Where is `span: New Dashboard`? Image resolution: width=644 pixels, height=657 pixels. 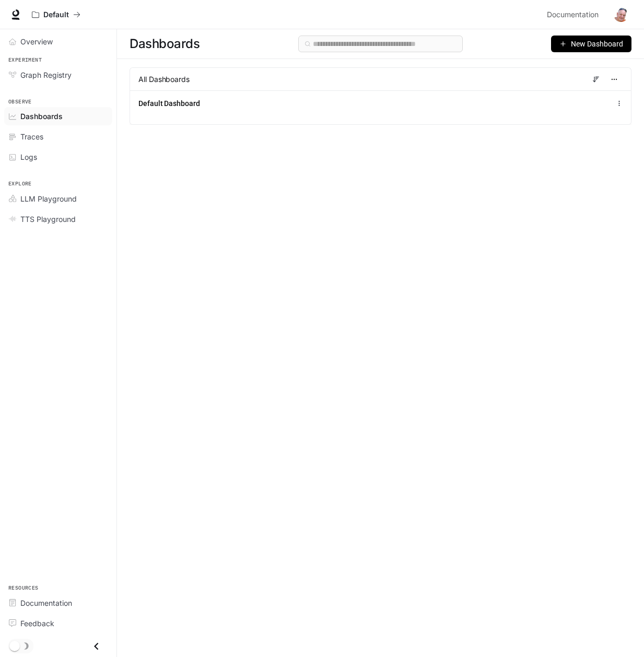 span: New Dashboard is located at coordinates (597, 44).